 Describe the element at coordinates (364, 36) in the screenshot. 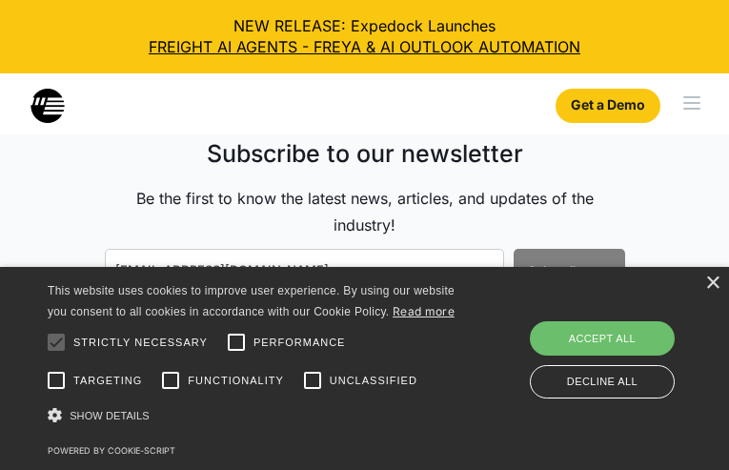

I see `div: NEW RELEASE: Expedock Launches` at that location.